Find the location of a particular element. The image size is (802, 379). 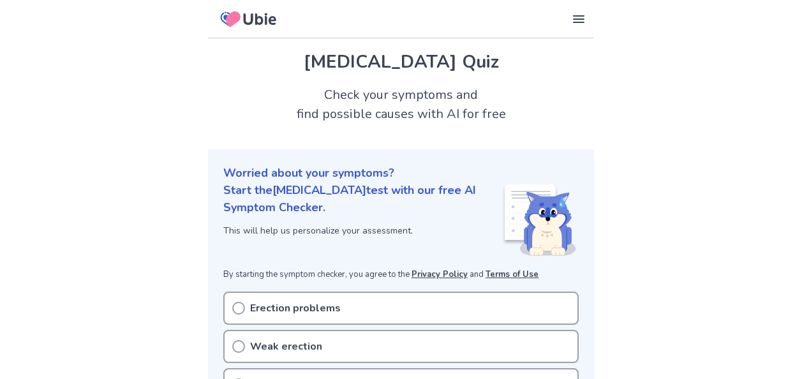

img: Shiba is located at coordinates (539, 220).